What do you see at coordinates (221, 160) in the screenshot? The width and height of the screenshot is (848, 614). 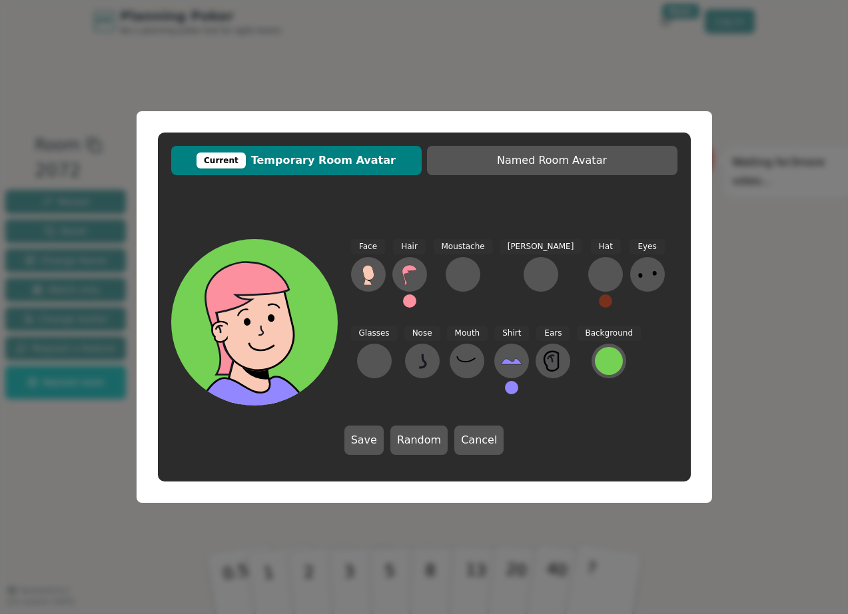 I see `div: Current` at bounding box center [221, 160].